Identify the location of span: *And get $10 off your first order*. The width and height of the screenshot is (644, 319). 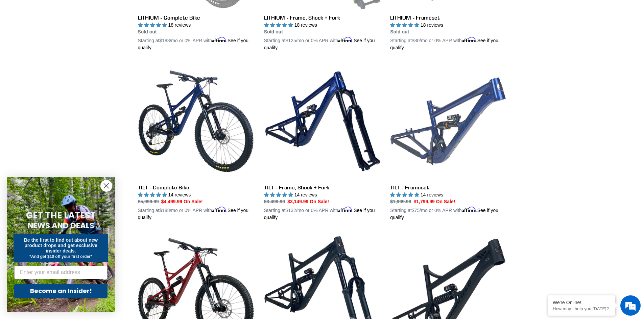
(61, 257).